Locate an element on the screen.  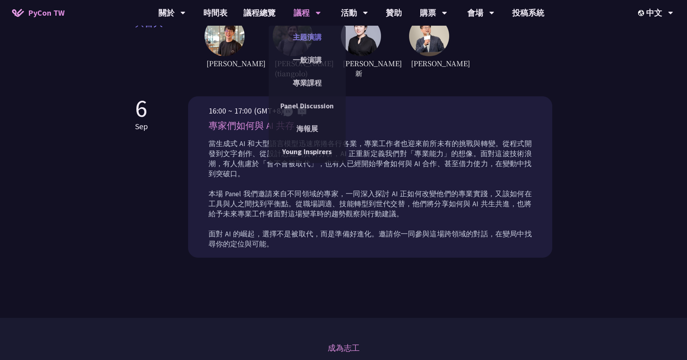
span: 與會人 is located at coordinates (170, 48).